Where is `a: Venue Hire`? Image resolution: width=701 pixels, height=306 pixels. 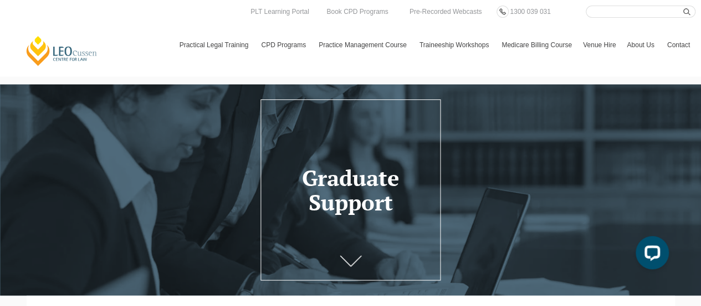 a: Venue Hire is located at coordinates (599, 45).